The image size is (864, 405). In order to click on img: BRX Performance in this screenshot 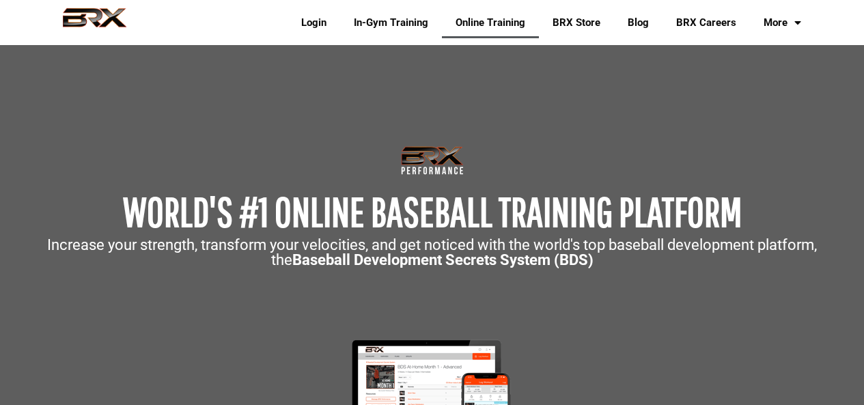, I will do `click(94, 23)`.